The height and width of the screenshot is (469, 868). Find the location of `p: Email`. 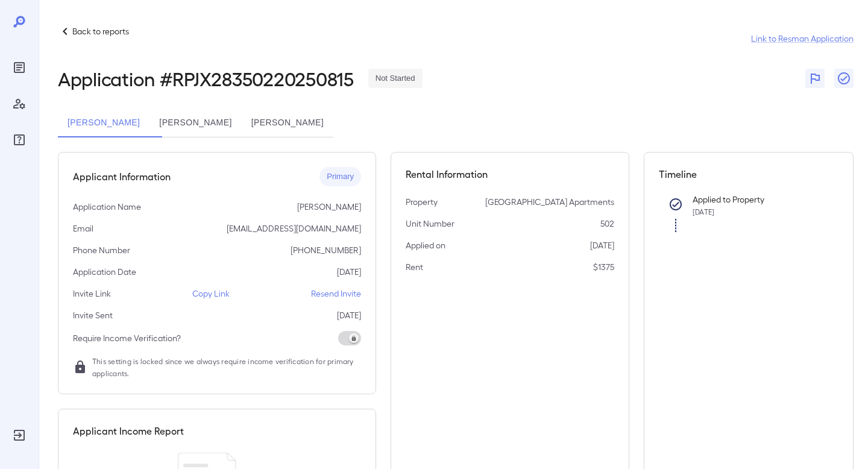

p: Email is located at coordinates (83, 228).